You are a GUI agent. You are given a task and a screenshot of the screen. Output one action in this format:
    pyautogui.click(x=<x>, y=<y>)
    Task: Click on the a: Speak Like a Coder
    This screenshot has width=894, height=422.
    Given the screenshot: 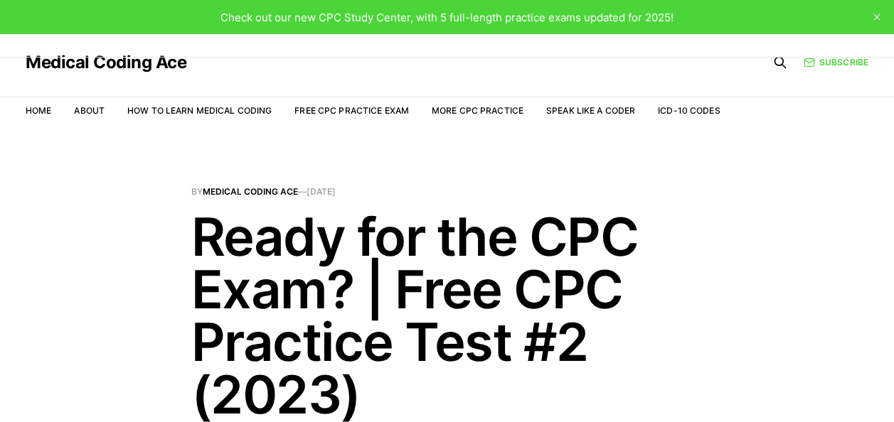 What is the action you would take?
    pyautogui.click(x=590, y=110)
    